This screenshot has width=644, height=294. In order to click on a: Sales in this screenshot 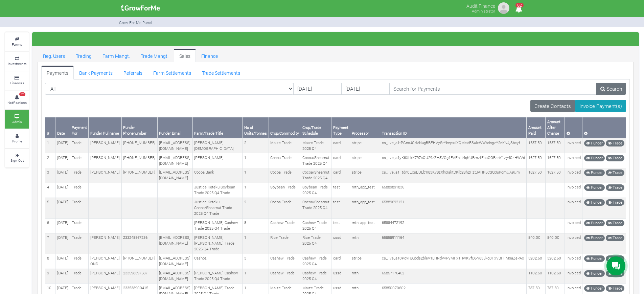, I will do `click(185, 56)`.